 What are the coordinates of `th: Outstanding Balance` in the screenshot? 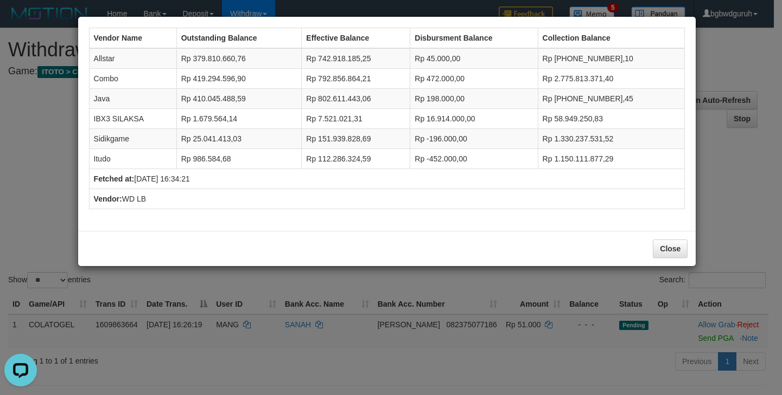 It's located at (239, 39).